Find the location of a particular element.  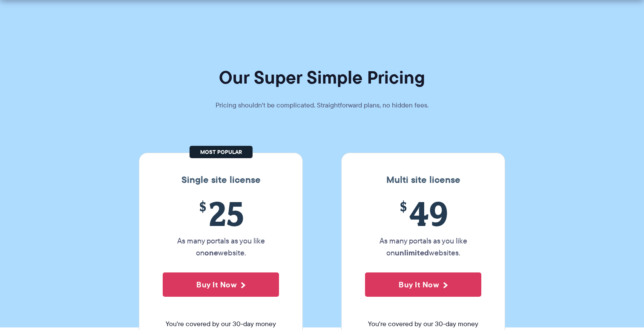

span: 49 is located at coordinates (423, 213).